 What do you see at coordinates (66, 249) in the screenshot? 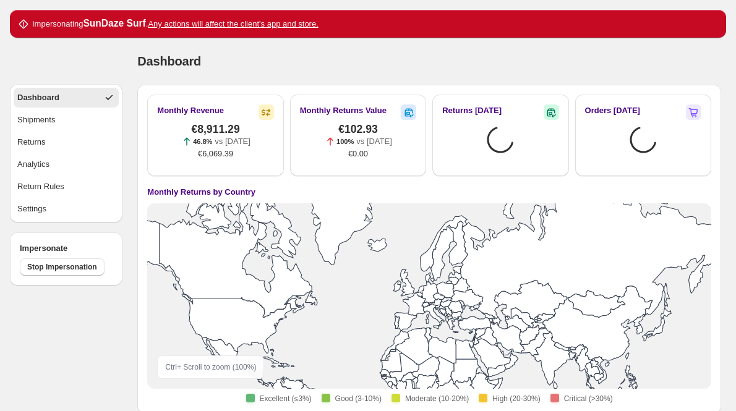
I see `h4: Impersonate` at bounding box center [66, 249].